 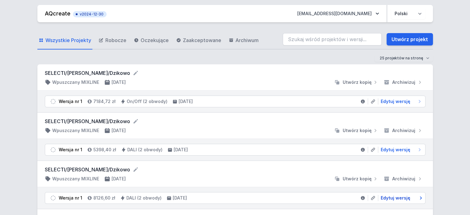 I want to click on span: Wszystkie Projekty, so click(x=68, y=40).